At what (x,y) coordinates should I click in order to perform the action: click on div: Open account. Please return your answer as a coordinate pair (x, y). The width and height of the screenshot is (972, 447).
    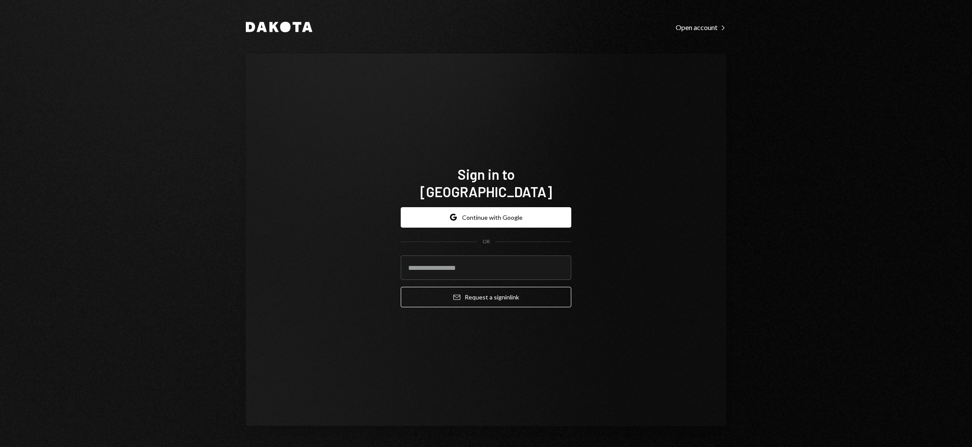
    Looking at the image, I should click on (701, 27).